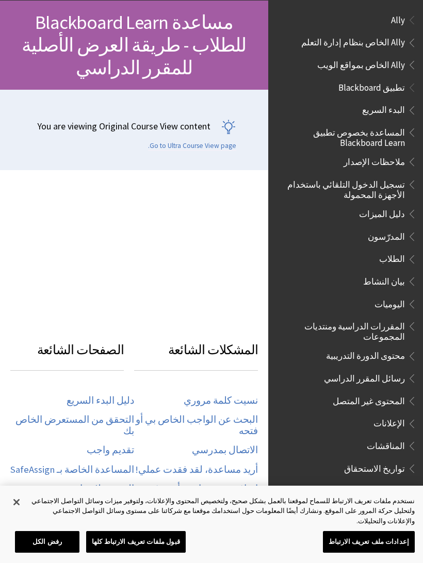 This screenshot has width=423, height=563. What do you see at coordinates (346, 42) in the screenshot?
I see `nav: Book outline for Anthology Ally Help` at bounding box center [346, 42].